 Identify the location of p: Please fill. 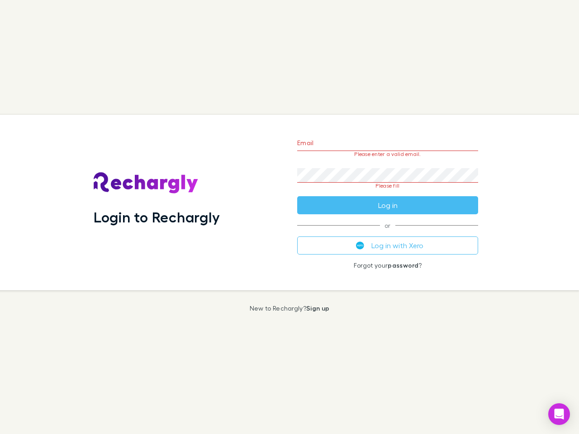
(388, 186).